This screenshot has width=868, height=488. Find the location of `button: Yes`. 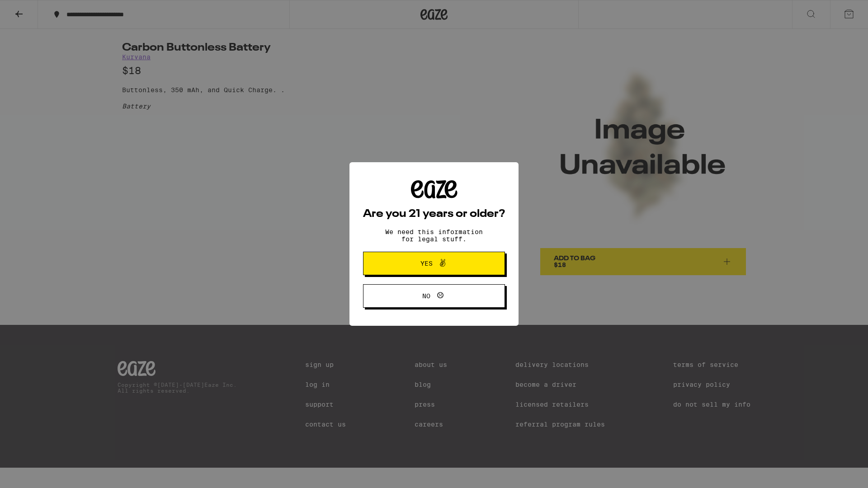

button: Yes is located at coordinates (434, 263).